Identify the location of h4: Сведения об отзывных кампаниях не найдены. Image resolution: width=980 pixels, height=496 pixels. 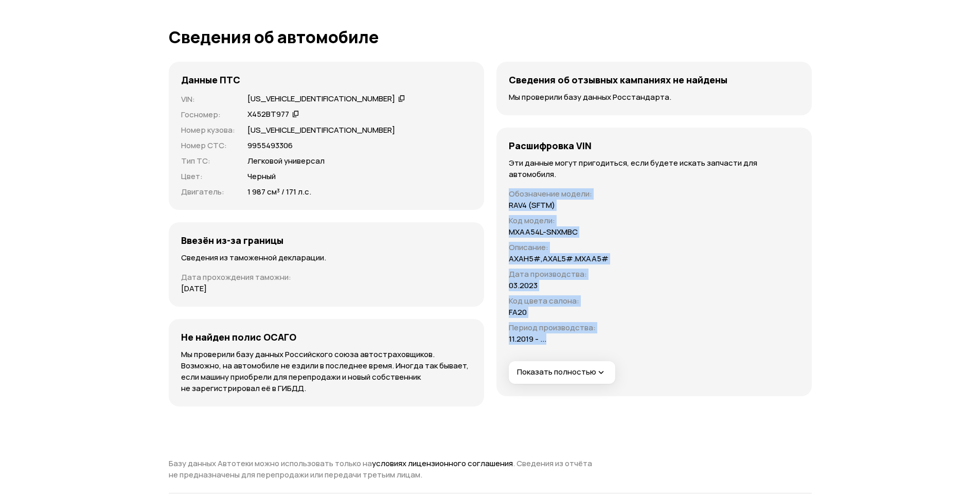
(618, 79).